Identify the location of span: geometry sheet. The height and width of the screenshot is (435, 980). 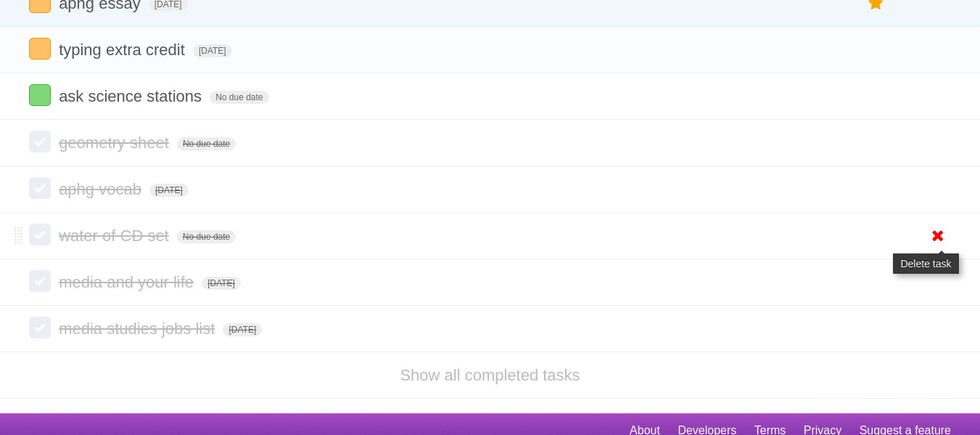
(115, 142).